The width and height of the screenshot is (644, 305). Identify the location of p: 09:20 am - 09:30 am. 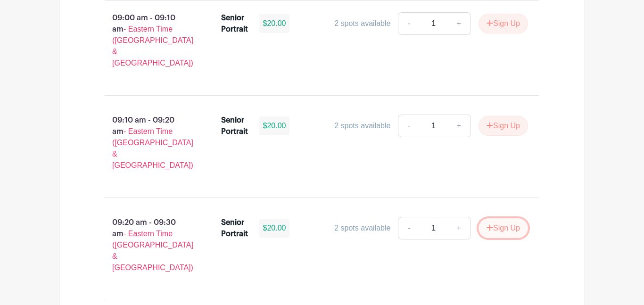
(148, 245).